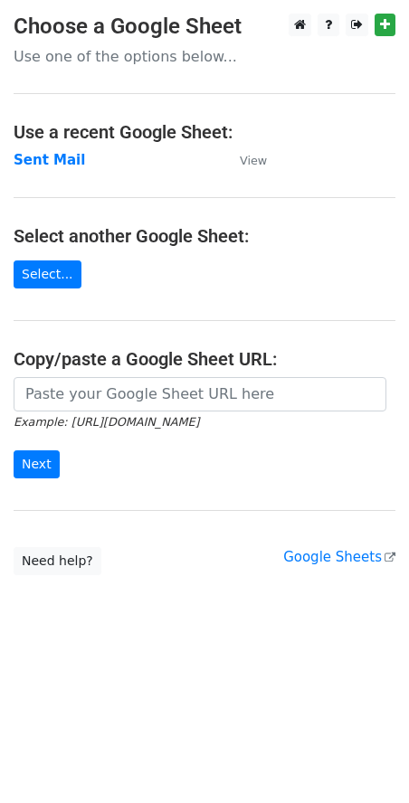  What do you see at coordinates (204, 26) in the screenshot?
I see `h3: Choose a Google Sheet` at bounding box center [204, 26].